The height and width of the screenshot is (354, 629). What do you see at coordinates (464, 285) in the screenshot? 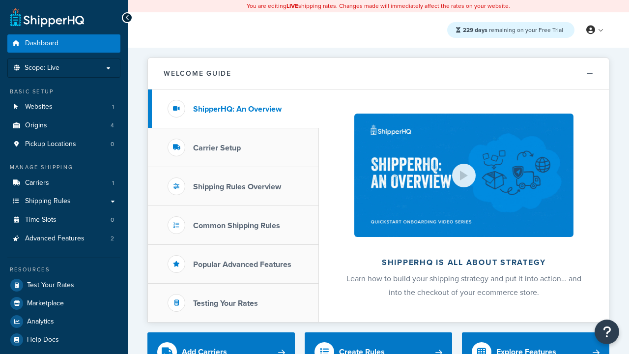
I see `span: Learn how to build your shipping strategy and put it into action… and into the checkout of your e...` at bounding box center [464, 285].